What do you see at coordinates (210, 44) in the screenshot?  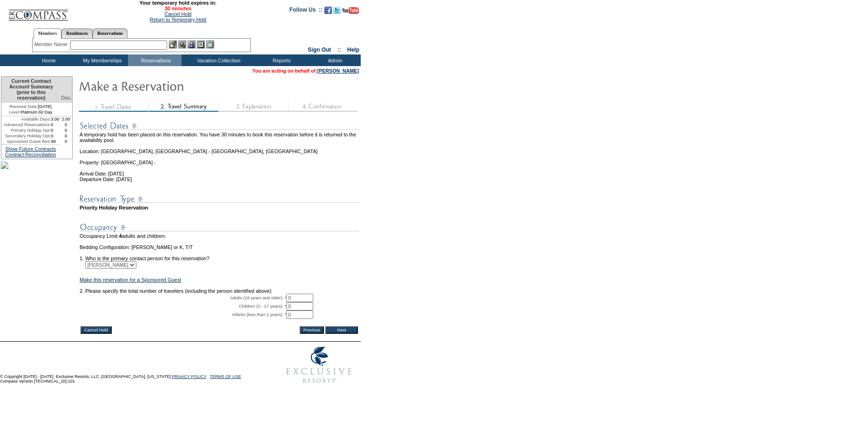 I see `img: b_calculator.gif` at bounding box center [210, 44].